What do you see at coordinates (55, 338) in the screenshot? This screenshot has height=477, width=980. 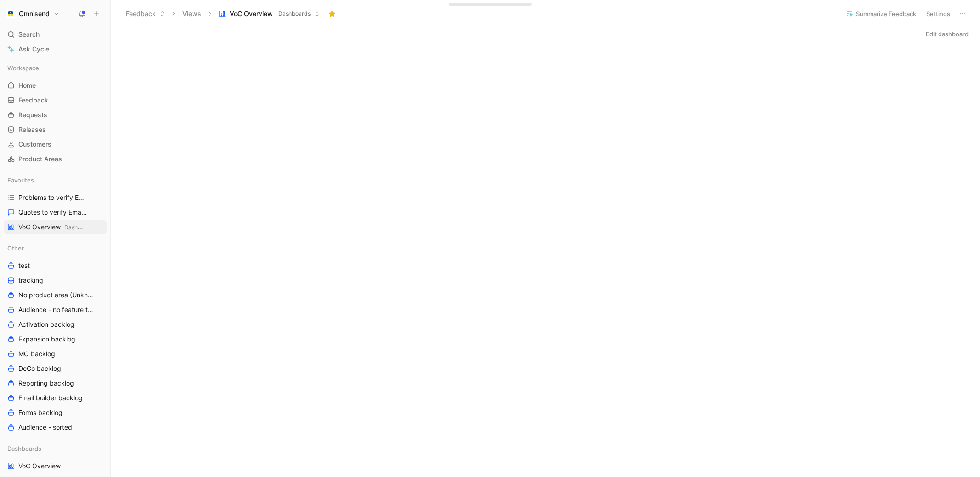 I see `div: OthertesttrackingNo product area (Unknowns)Audience - no feature tagActivation backlogExpansion b...` at bounding box center [55, 338].